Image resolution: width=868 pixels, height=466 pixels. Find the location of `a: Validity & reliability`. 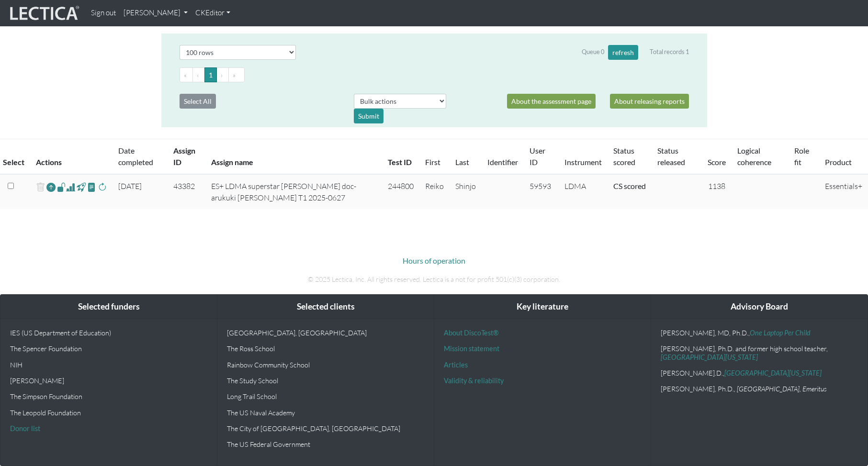

a: Validity & reliability is located at coordinates (474, 381).